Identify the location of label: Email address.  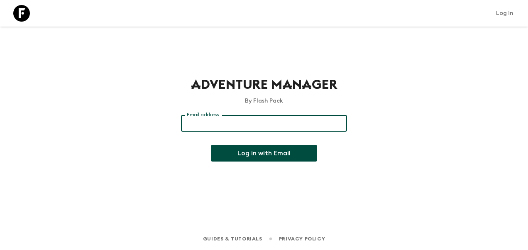
(203, 115).